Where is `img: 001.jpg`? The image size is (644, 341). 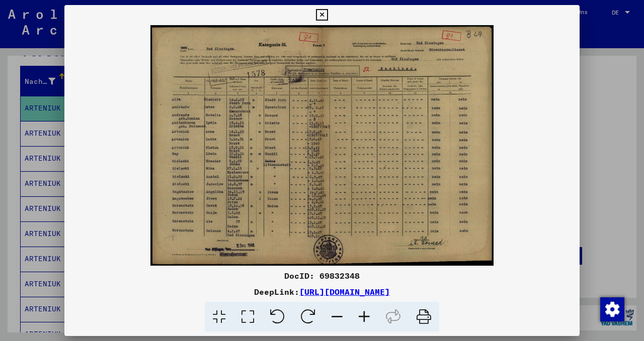
img: 001.jpg is located at coordinates (322, 146).